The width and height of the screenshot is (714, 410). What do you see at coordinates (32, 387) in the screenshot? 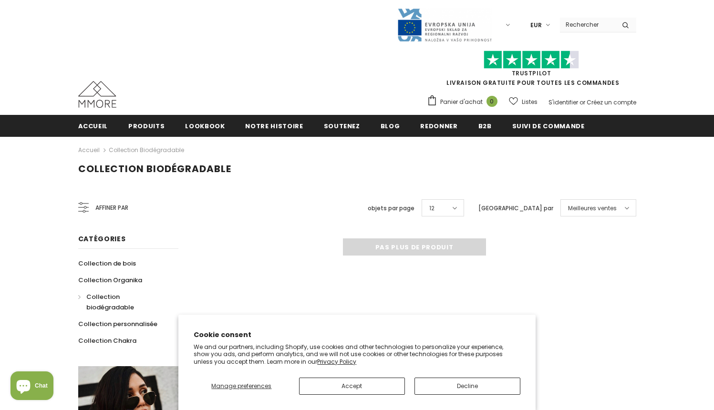
I see `inbox-online-store-chat: Shopify online store chat` at bounding box center [32, 387].